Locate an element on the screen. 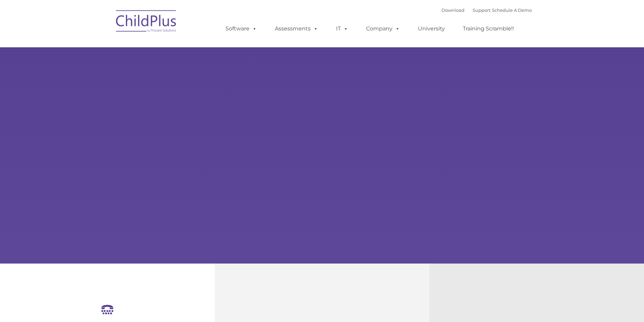 This screenshot has width=644, height=322. a: IT is located at coordinates (342, 28).